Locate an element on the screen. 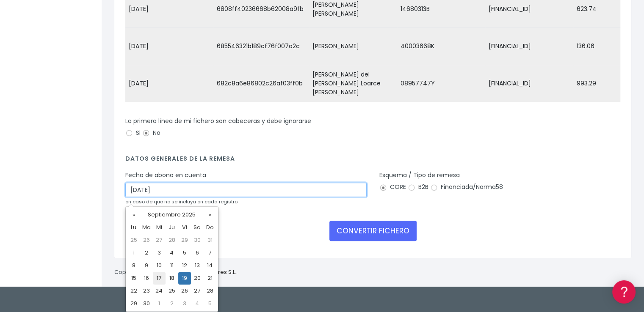 The image size is (644, 312). a: Problemas habituales is located at coordinates (85, 126).